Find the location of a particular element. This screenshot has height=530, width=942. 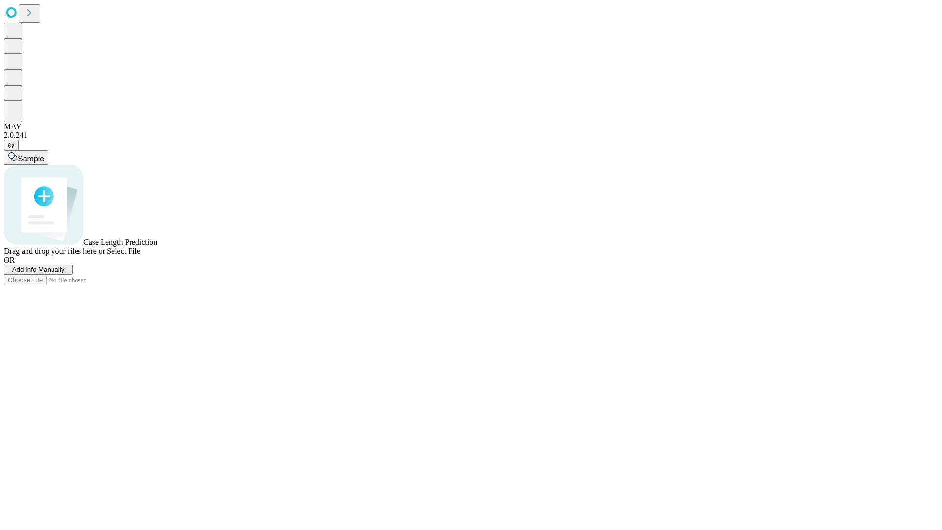

span: Sample is located at coordinates (31, 158).